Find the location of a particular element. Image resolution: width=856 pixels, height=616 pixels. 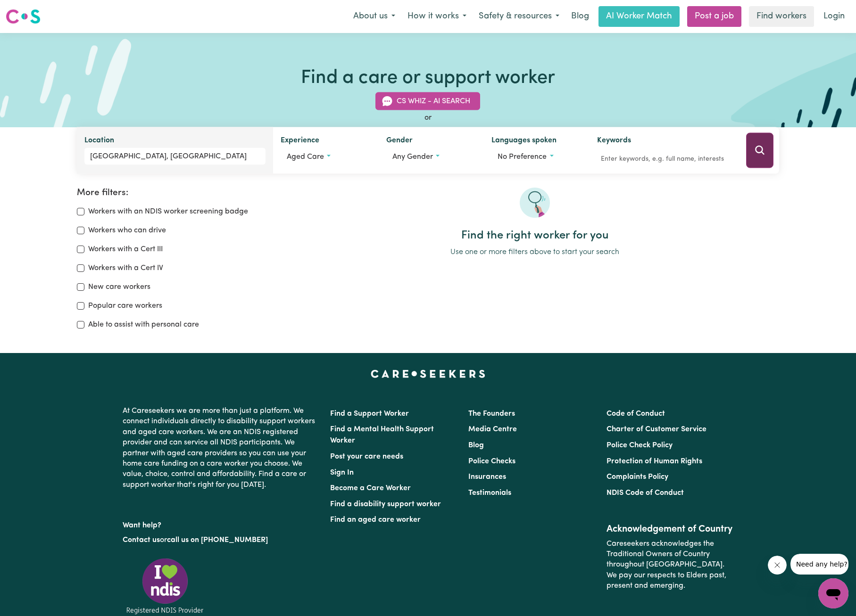

a: NDIS Code of Conduct is located at coordinates (646, 494).